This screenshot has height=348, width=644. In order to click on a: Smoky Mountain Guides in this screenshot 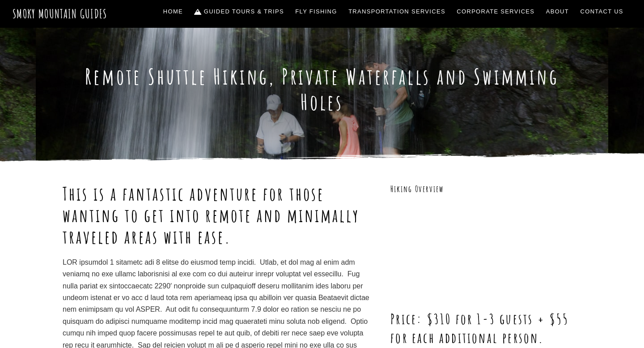, I will do `click(60, 13)`.